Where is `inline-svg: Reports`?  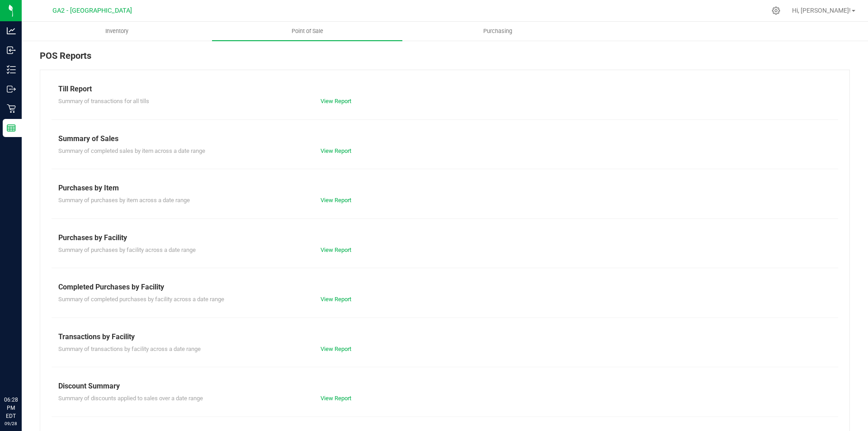
inline-svg: Reports is located at coordinates (11, 128).